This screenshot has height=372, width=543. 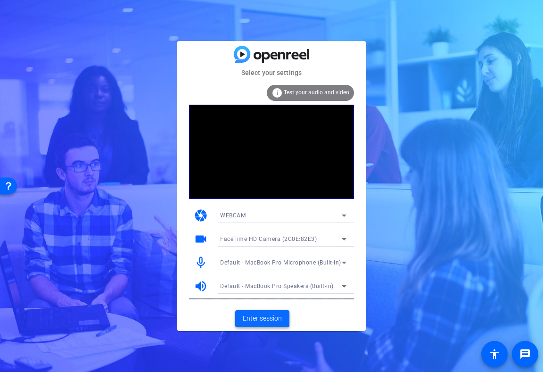 What do you see at coordinates (277, 93) in the screenshot?
I see `mat-icon: info` at bounding box center [277, 93].